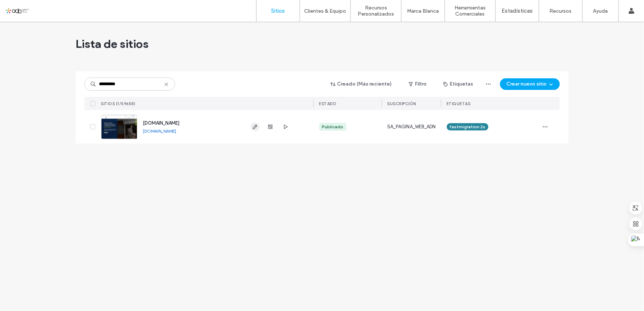 This screenshot has width=644, height=311. I want to click on button: Crear nuevo sitio, so click(529, 84).